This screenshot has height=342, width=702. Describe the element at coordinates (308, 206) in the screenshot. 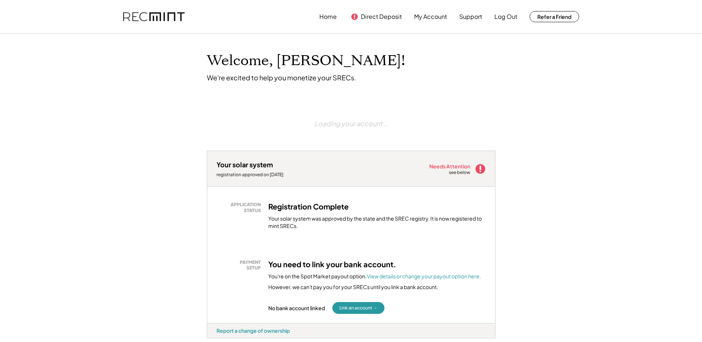

I see `h3: Registration Complete` at that location.